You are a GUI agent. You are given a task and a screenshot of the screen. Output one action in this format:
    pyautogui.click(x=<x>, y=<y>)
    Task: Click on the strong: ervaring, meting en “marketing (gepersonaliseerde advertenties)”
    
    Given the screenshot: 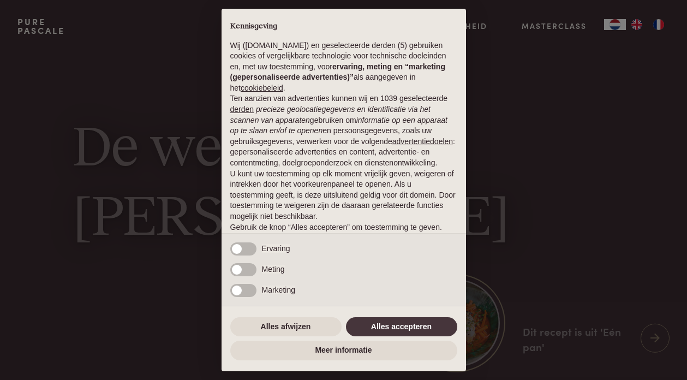 What is the action you would take?
    pyautogui.click(x=338, y=72)
    